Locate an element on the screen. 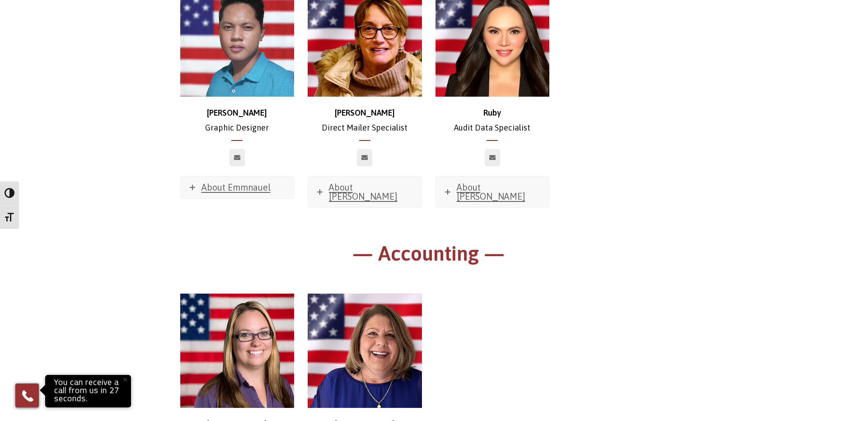  img: website image temp stephanie 2 (1) is located at coordinates (237, 351).